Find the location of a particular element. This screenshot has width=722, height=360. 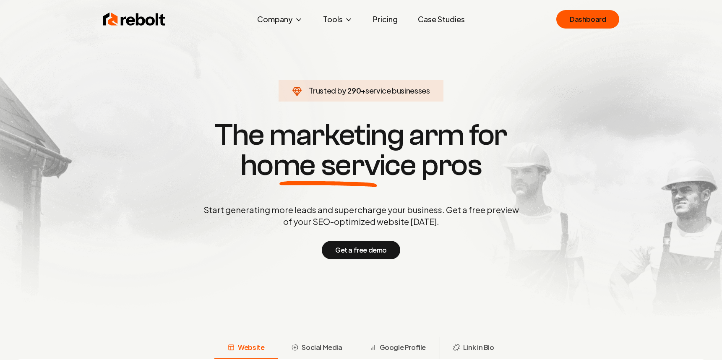

button: Tools is located at coordinates (337, 19).